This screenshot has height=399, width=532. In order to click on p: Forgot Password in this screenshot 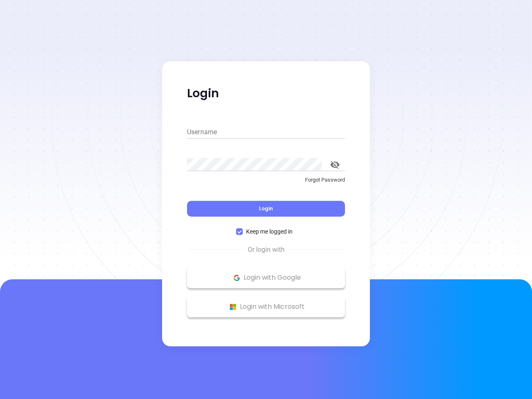, I will do `click(266, 180)`.